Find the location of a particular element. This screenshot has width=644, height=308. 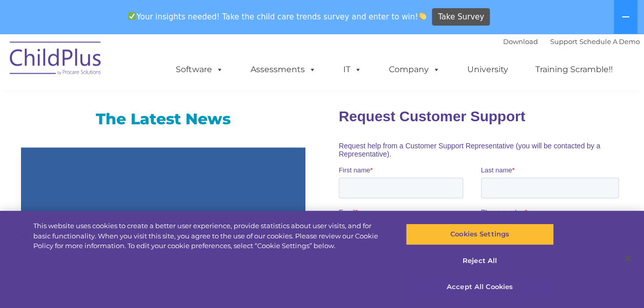

button: Close is located at coordinates (627, 258).